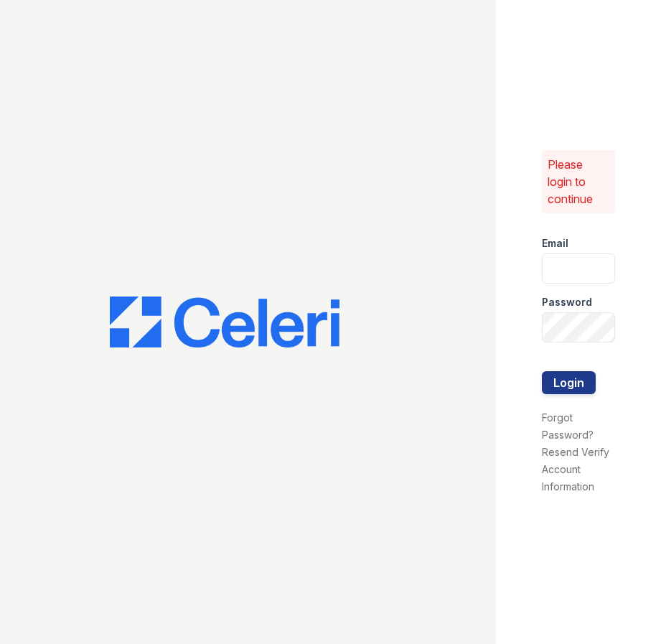  Describe the element at coordinates (575, 469) in the screenshot. I see `a: Resend Verify Account Information` at that location.